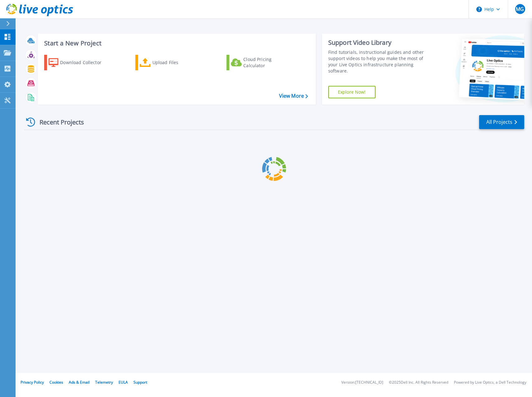  I want to click on li: © 2025 Dell Inc. All Rights Reserved, so click(419, 382).